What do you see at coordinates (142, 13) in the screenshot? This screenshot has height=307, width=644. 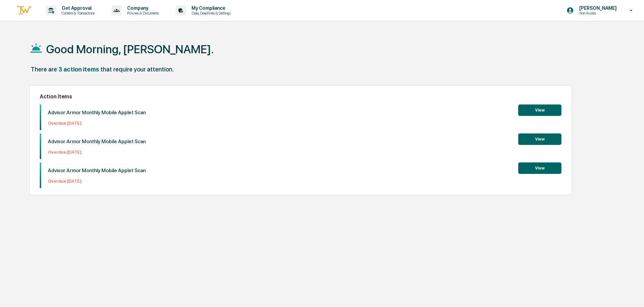 I see `p: Policies & Documents` at bounding box center [142, 13].